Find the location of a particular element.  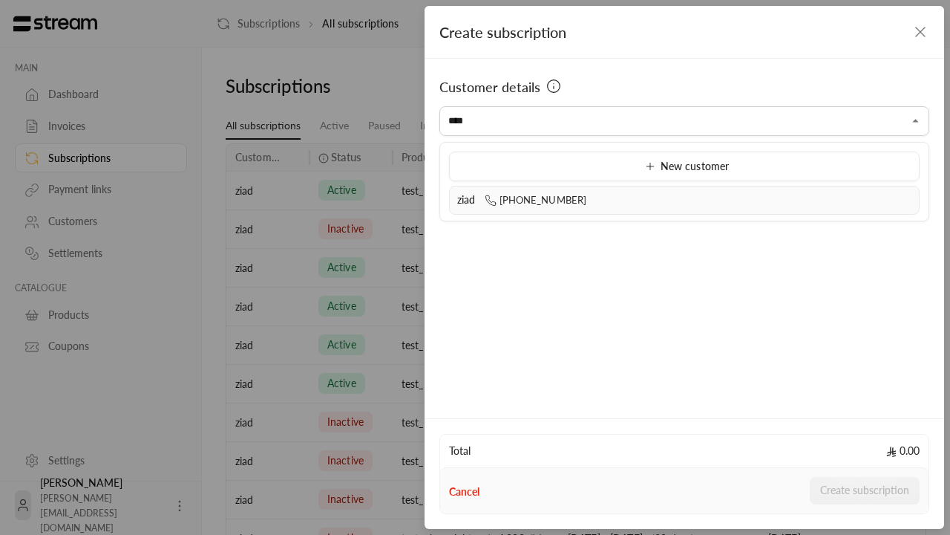

span: Create subscription is located at coordinates (503, 32).